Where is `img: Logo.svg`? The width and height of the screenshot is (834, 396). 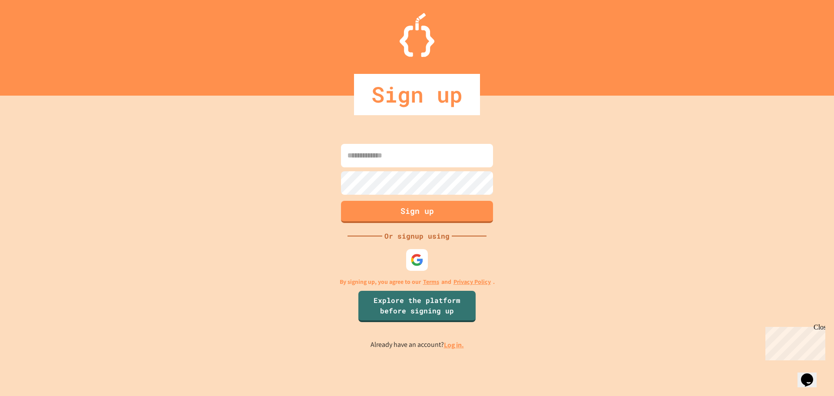
img: Logo.svg is located at coordinates (417, 35).